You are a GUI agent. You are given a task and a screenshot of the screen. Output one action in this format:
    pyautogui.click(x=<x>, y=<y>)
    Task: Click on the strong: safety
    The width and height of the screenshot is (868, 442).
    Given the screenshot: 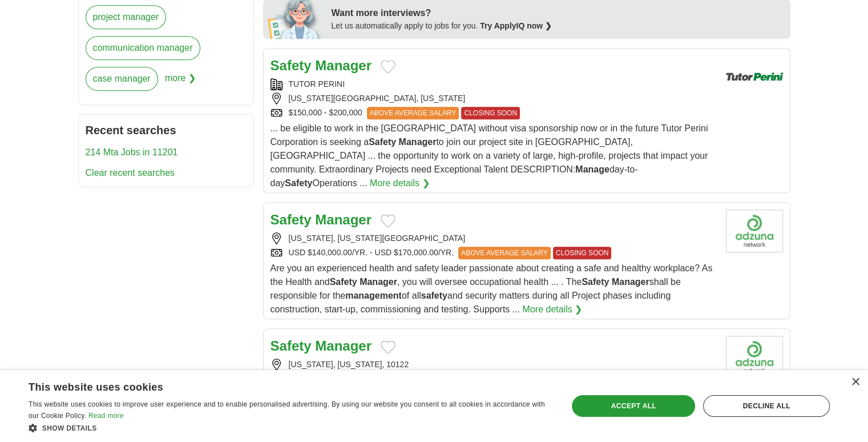 What is the action you would take?
    pyautogui.click(x=434, y=295)
    